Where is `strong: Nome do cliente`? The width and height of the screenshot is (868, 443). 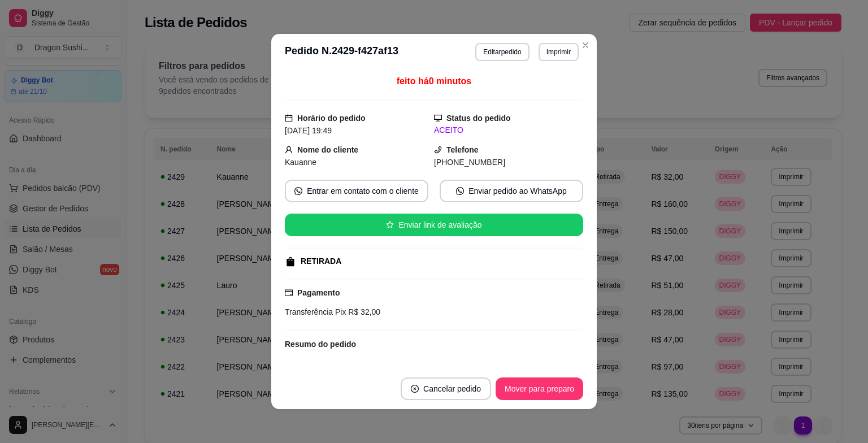 strong: Nome do cliente is located at coordinates (328, 150).